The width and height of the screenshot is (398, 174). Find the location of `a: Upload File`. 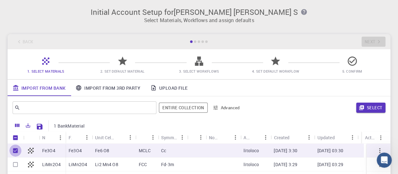

a: Upload File is located at coordinates (169, 88).